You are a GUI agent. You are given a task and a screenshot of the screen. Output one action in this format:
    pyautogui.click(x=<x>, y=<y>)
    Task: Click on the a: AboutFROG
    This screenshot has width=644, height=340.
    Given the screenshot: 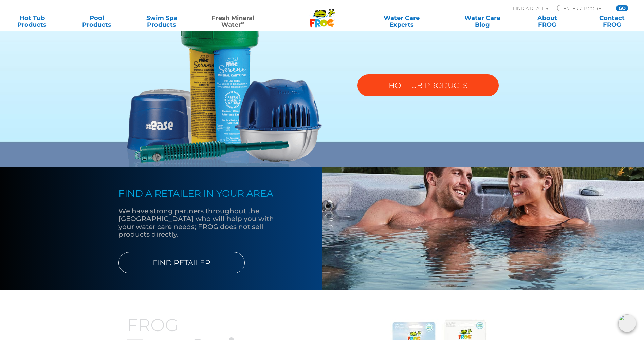 What is the action you would take?
    pyautogui.click(x=547, y=21)
    